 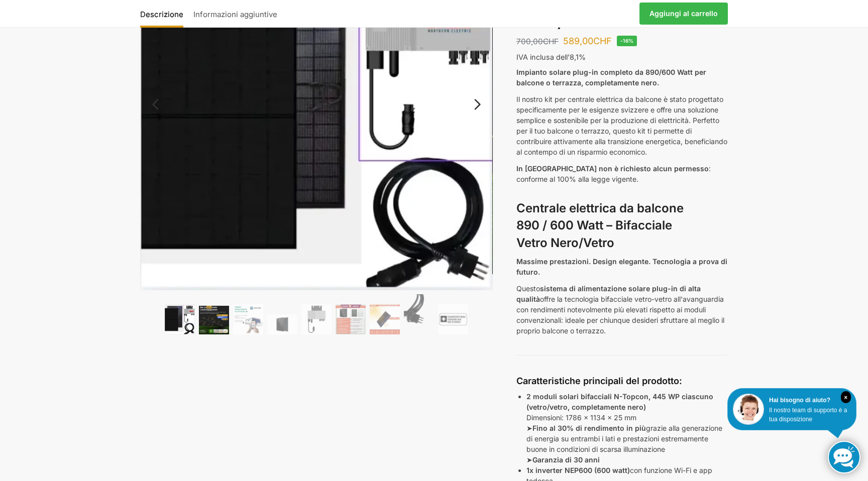 What do you see at coordinates (684, 14) in the screenshot?
I see `a: Aggiungi al carrello` at bounding box center [684, 14].